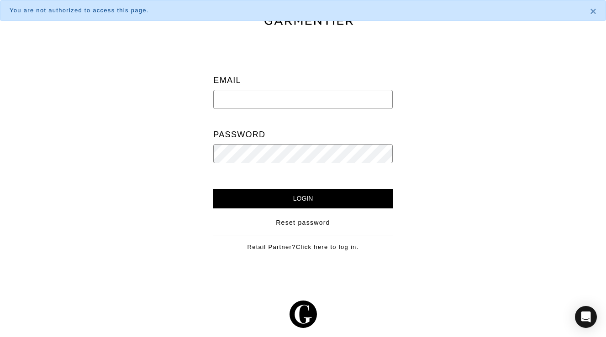  I want to click on a: Click here to log in., so click(327, 247).